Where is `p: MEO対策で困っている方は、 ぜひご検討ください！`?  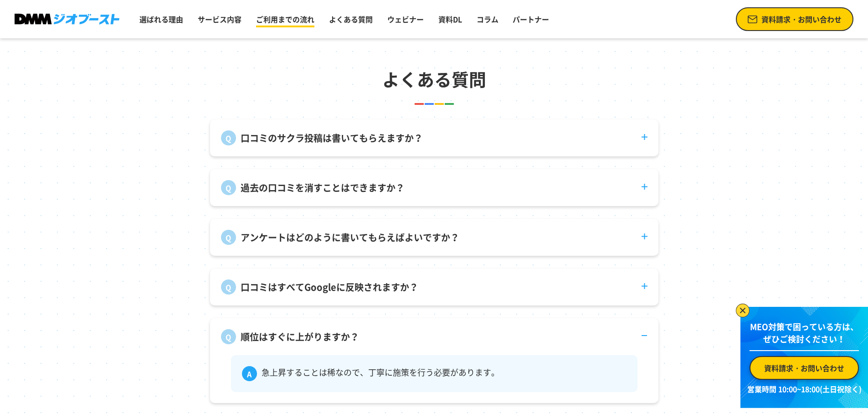 p: MEO対策で困っている方は、 ぜひご検討ください！ is located at coordinates (804, 336).